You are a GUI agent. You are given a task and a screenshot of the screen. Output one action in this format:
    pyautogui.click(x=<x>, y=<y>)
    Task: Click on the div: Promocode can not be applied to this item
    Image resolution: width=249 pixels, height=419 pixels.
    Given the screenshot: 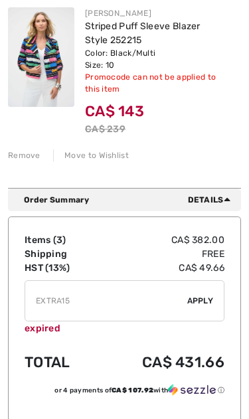 What is the action you would take?
    pyautogui.click(x=163, y=83)
    